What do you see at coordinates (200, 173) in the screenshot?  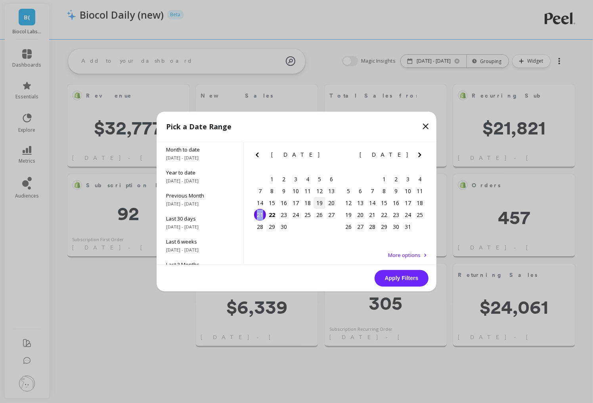 I see `span: Year to date` at bounding box center [200, 173].